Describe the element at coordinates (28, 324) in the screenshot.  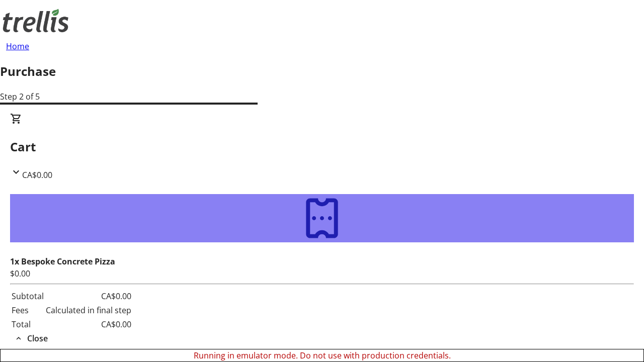
I see `td: Total` at that location.